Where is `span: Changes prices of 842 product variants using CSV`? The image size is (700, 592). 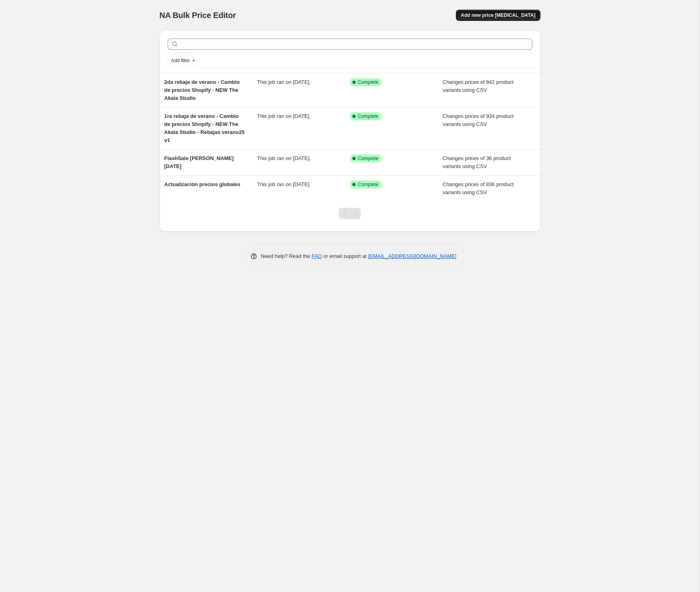
span: Changes prices of 842 product variants using CSV is located at coordinates (478, 86).